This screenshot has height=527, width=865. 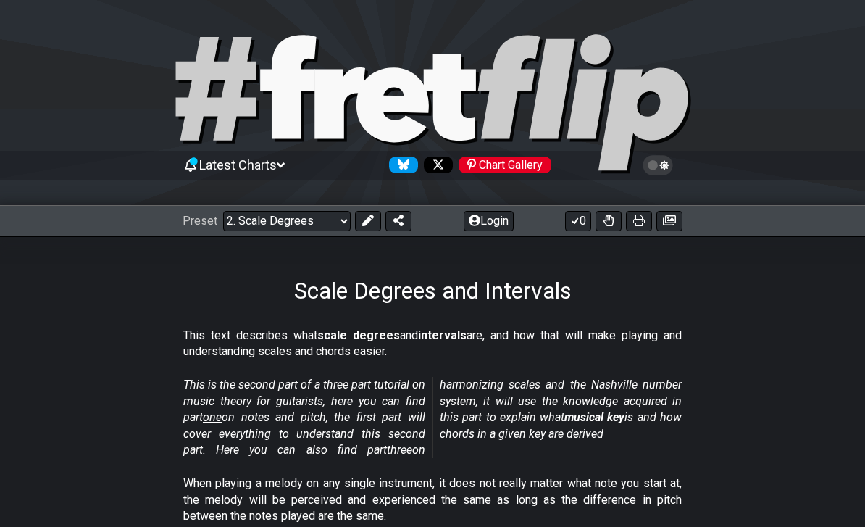 I want to click on span: three, so click(x=399, y=449).